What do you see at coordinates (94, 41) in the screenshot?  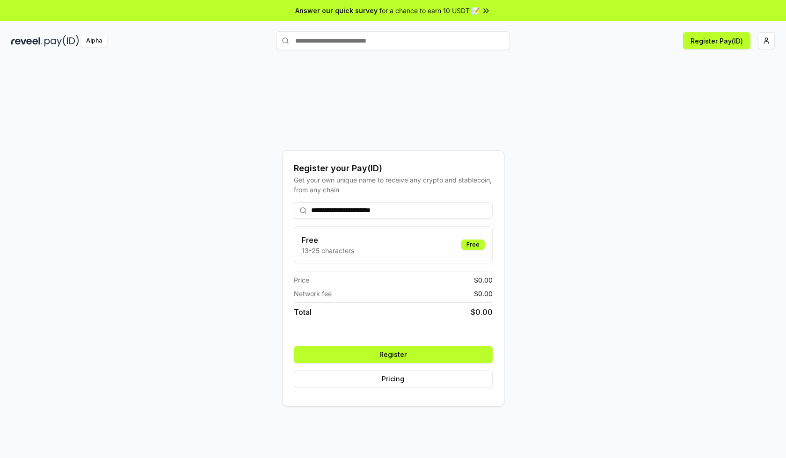 I see `div: Alpha` at bounding box center [94, 41].